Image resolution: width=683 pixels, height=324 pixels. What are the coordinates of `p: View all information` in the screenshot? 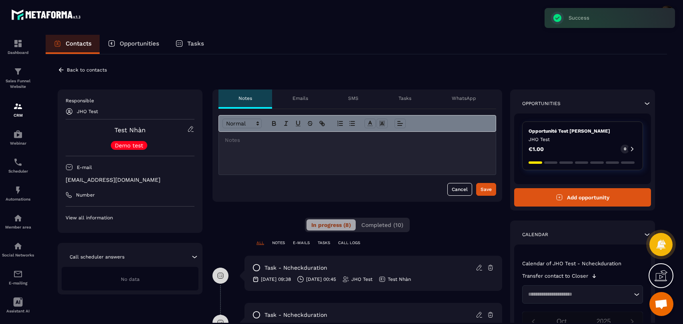 It's located at (130, 218).